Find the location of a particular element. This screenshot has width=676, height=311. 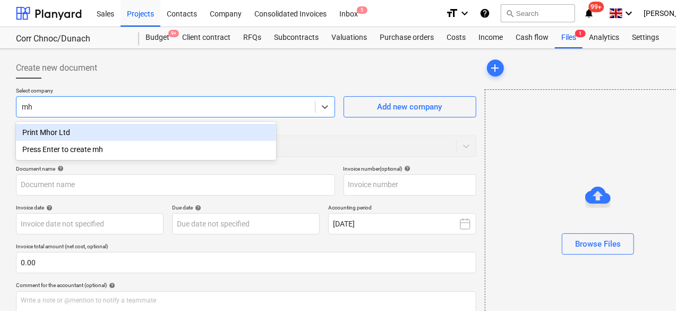

div: Costs is located at coordinates (456, 38).